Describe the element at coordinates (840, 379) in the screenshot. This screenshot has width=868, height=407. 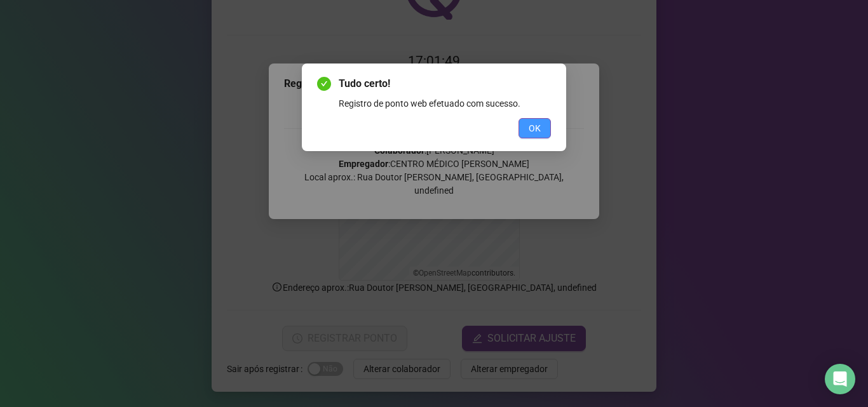
I see `div: Open Intercom Messenger` at that location.